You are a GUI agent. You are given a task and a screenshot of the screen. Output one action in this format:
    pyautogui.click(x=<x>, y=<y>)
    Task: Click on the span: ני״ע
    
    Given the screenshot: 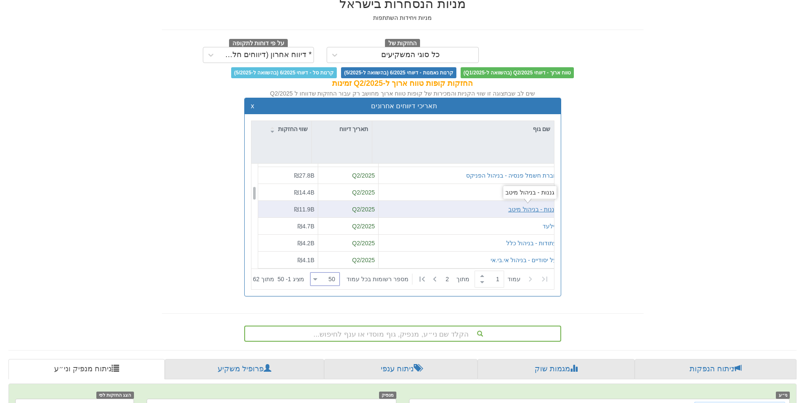 What is the action you would take?
    pyautogui.click(x=782, y=395)
    